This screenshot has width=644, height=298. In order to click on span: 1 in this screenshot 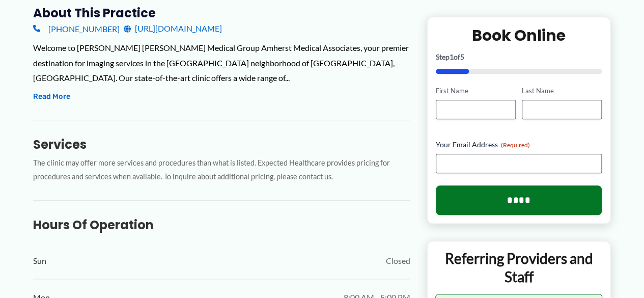, I will do `click(452, 56)`.